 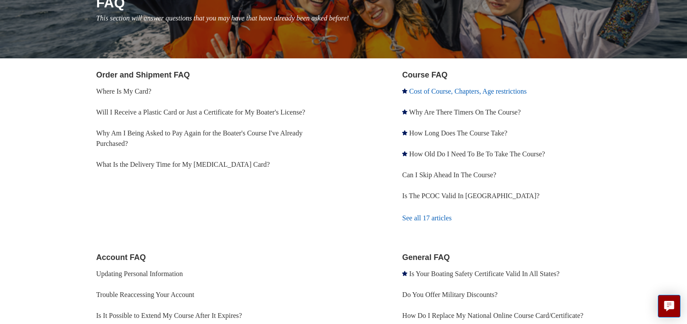 What do you see at coordinates (143, 75) in the screenshot?
I see `a: Order and Shipment FAQ` at bounding box center [143, 75].